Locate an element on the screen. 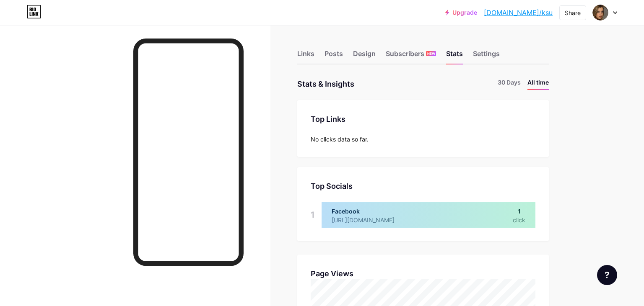  div: Links is located at coordinates (306, 56).